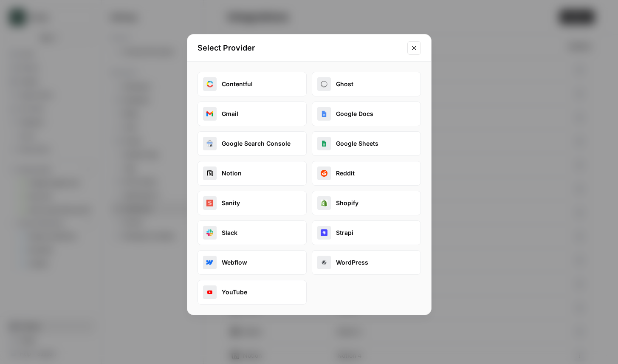 The width and height of the screenshot is (618, 364). What do you see at coordinates (252, 143) in the screenshot?
I see `button: google_search_consoleGoogle Search Console` at bounding box center [252, 143].